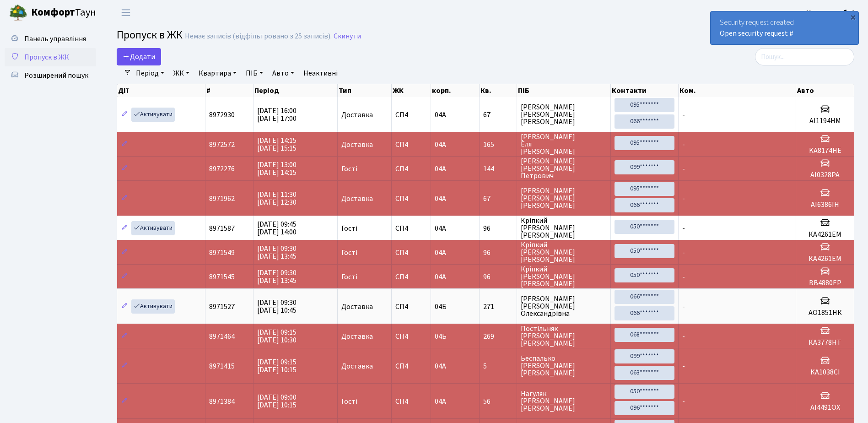 Image resolution: width=868 pixels, height=423 pixels. Describe the element at coordinates (825, 313) in the screenshot. I see `h5: АО1851НК` at that location.